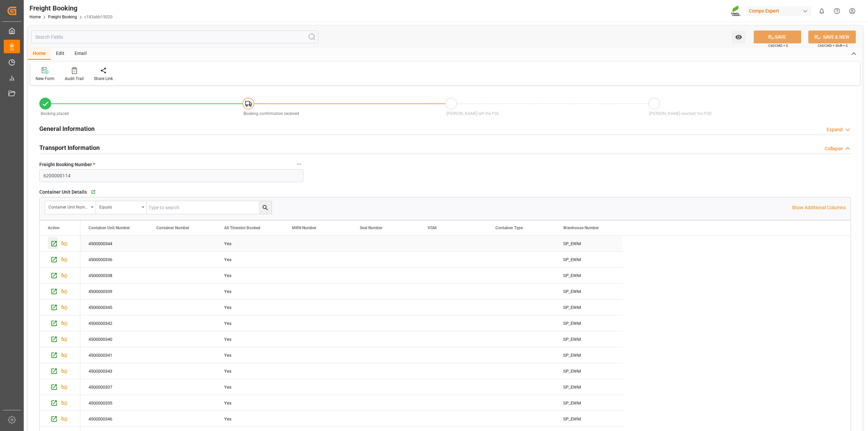 The width and height of the screenshot is (868, 431). I want to click on span: Seal Number, so click(371, 227).